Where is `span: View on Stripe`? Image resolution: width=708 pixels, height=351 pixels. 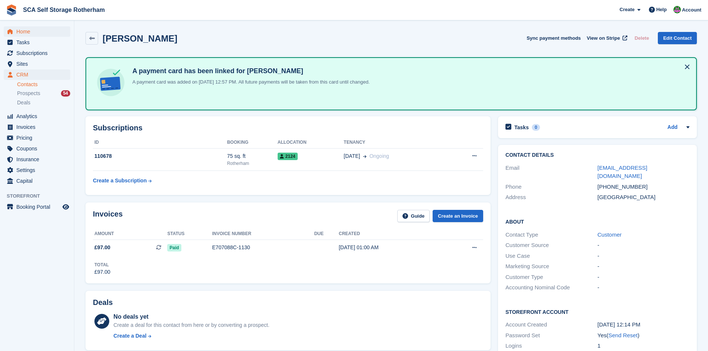
span: View on Stripe is located at coordinates (603, 38).